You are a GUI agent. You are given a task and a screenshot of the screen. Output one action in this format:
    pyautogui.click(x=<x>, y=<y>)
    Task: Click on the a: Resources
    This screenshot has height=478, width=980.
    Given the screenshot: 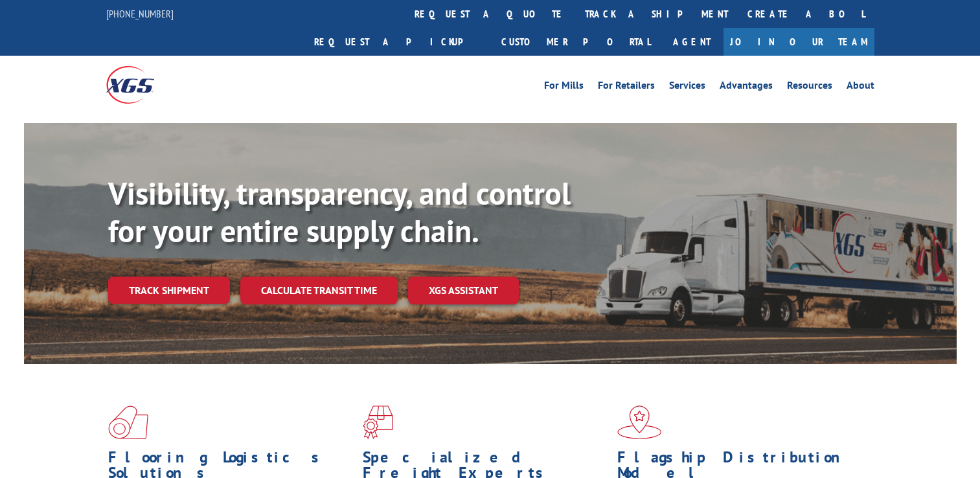 What is the action you would take?
    pyautogui.click(x=810, y=88)
    